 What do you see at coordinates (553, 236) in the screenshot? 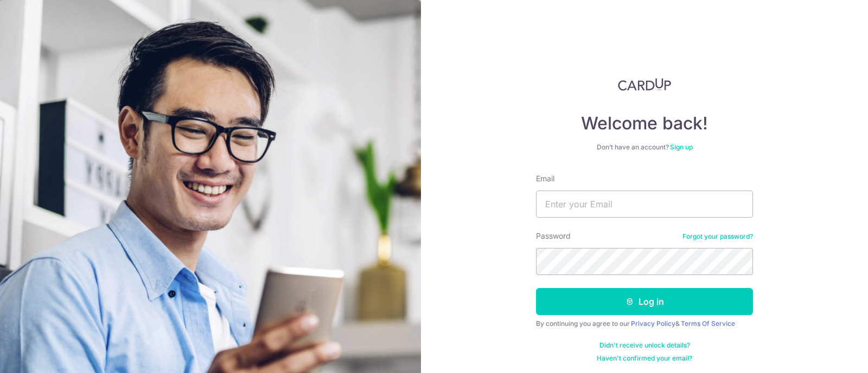
I see `label: Password` at bounding box center [553, 236].